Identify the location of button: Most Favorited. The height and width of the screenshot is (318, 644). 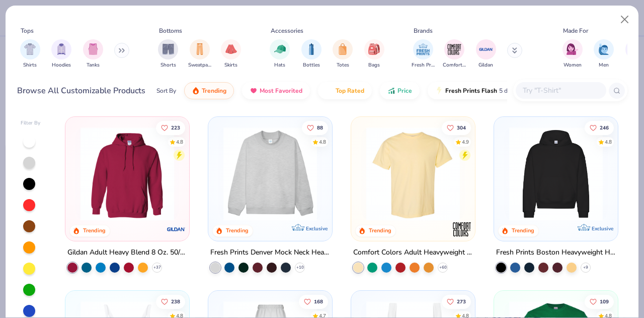
(276, 91).